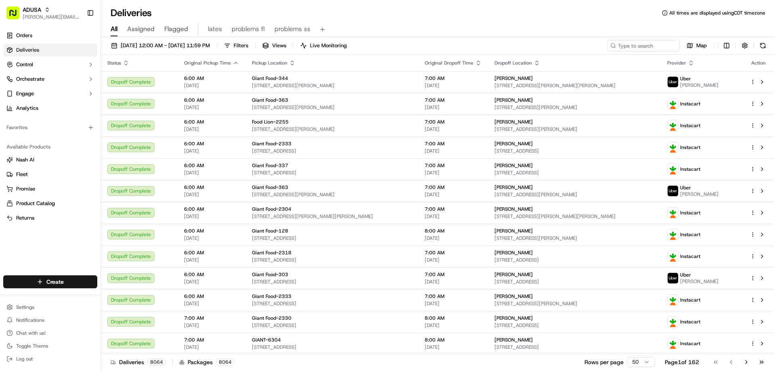  Describe the element at coordinates (677, 63) in the screenshot. I see `span: Provider` at that location.